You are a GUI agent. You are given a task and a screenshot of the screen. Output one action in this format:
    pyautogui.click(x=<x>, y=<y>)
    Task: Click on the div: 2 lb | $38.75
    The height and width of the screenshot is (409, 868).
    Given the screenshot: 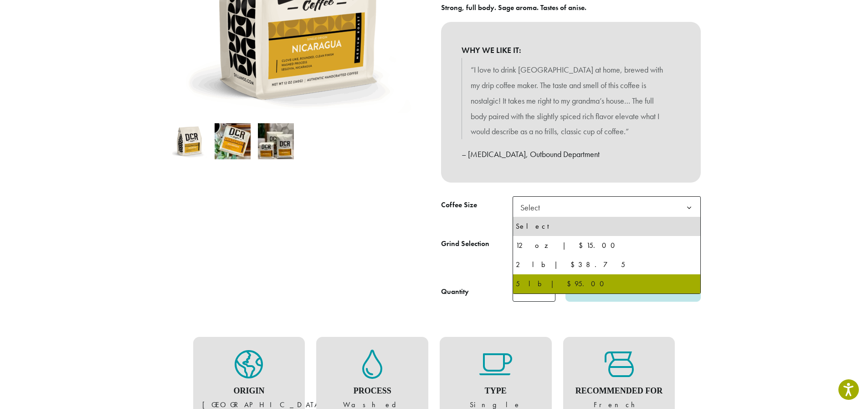 What is the action you would take?
    pyautogui.click(x=607, y=265)
    